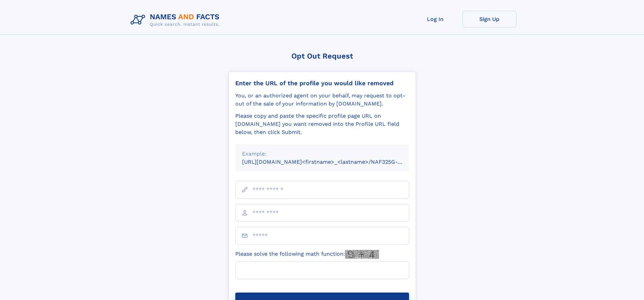 The width and height of the screenshot is (644, 300). Describe the element at coordinates (322, 83) in the screenshot. I see `div: Enter the URL of the profile you would like removed` at that location.